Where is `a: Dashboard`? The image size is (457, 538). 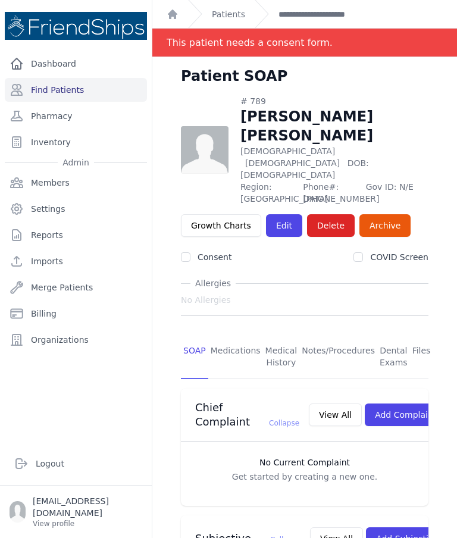 a: Dashboard is located at coordinates (76, 64).